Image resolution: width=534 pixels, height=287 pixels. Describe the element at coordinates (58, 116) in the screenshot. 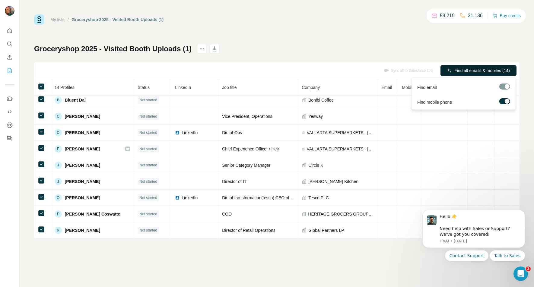

I see `div: C` at that location.